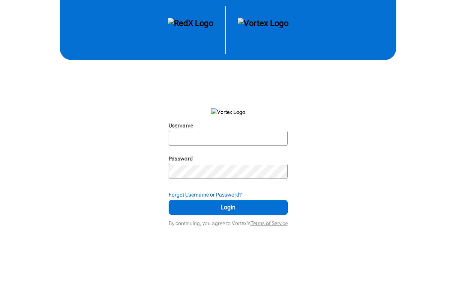 The width and height of the screenshot is (456, 304). What do you see at coordinates (181, 159) in the screenshot?
I see `label: Password` at bounding box center [181, 159].